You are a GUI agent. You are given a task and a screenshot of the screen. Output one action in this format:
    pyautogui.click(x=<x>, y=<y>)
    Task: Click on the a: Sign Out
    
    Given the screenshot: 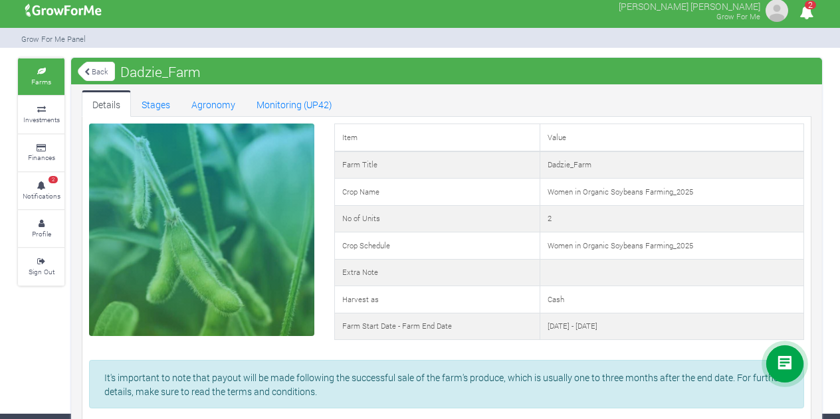 What is the action you would take?
    pyautogui.click(x=41, y=267)
    